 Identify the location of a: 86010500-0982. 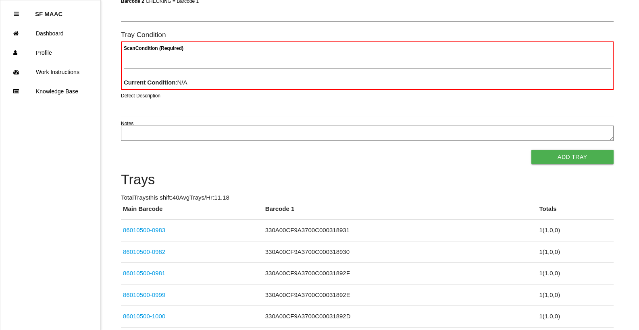
(144, 252).